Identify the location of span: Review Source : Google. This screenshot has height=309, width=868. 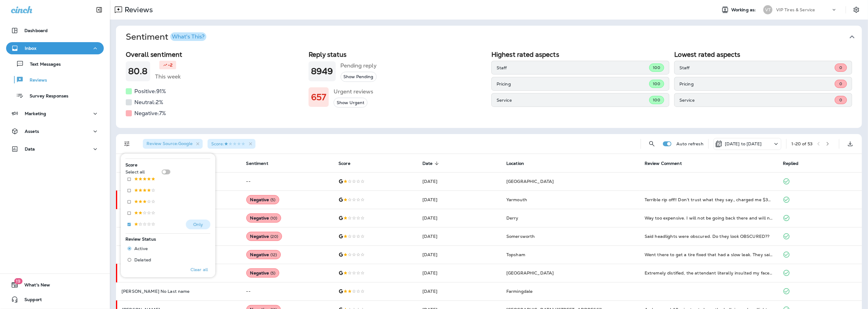
(169, 143).